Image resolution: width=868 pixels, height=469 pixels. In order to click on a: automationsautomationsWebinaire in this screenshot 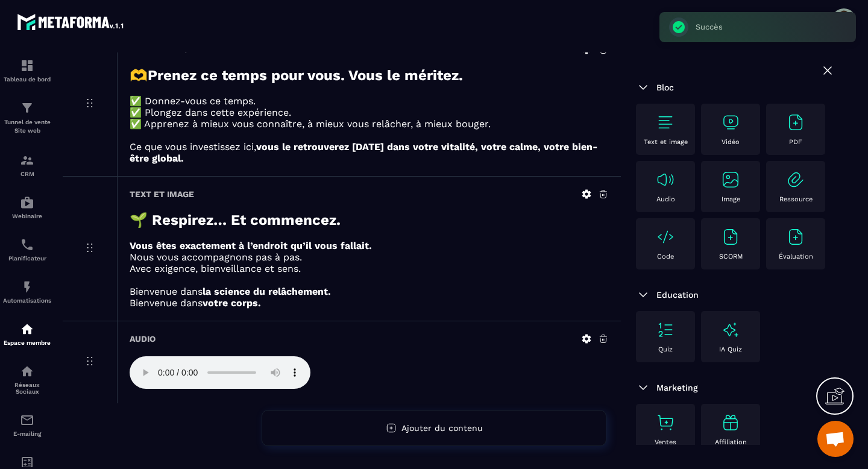, I will do `click(27, 207)`.